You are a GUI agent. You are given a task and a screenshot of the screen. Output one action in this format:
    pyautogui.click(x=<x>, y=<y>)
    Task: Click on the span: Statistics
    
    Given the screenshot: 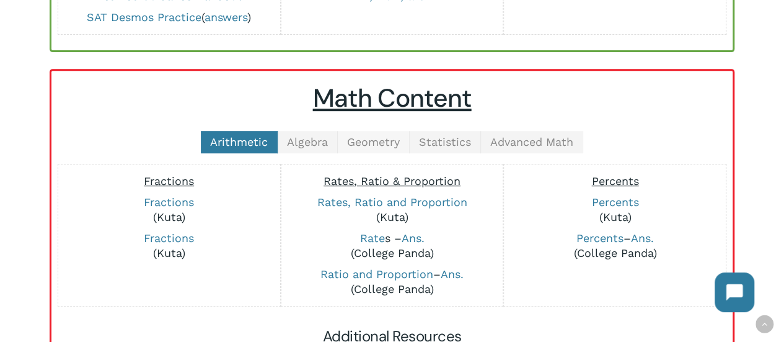 What is the action you would take?
    pyautogui.click(x=445, y=141)
    